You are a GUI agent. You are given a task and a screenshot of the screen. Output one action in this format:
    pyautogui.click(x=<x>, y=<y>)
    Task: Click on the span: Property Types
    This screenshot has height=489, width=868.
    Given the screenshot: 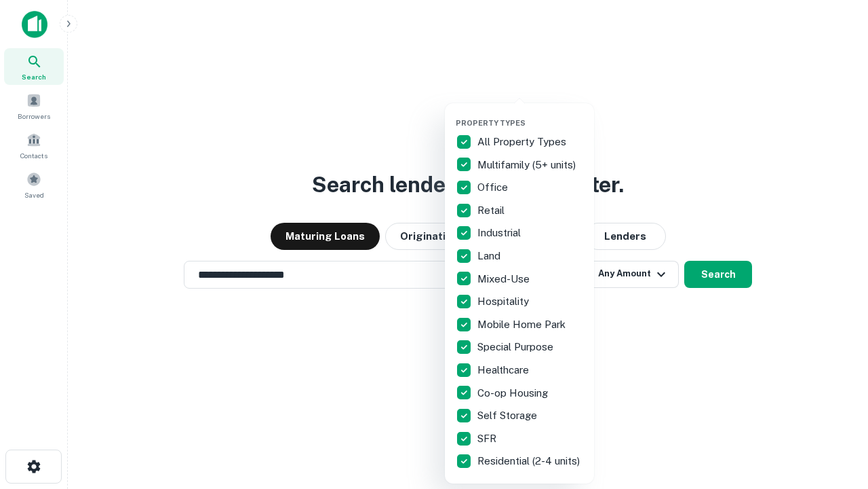 What is the action you would take?
    pyautogui.click(x=490, y=123)
    